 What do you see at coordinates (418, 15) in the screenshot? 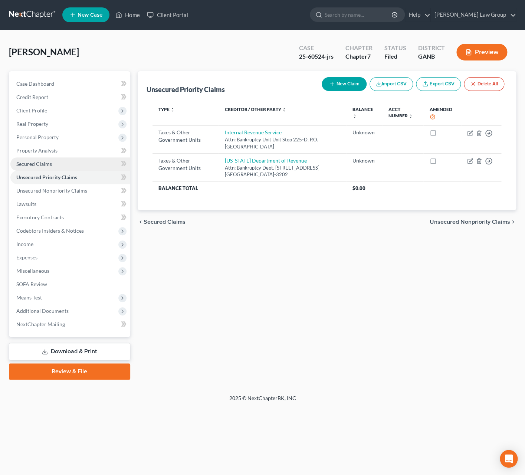
I see `a: Help` at bounding box center [418, 15].